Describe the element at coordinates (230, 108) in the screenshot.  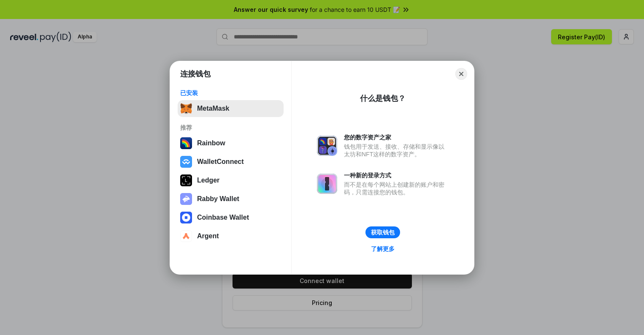
I see `button: MetaMask` at that location.